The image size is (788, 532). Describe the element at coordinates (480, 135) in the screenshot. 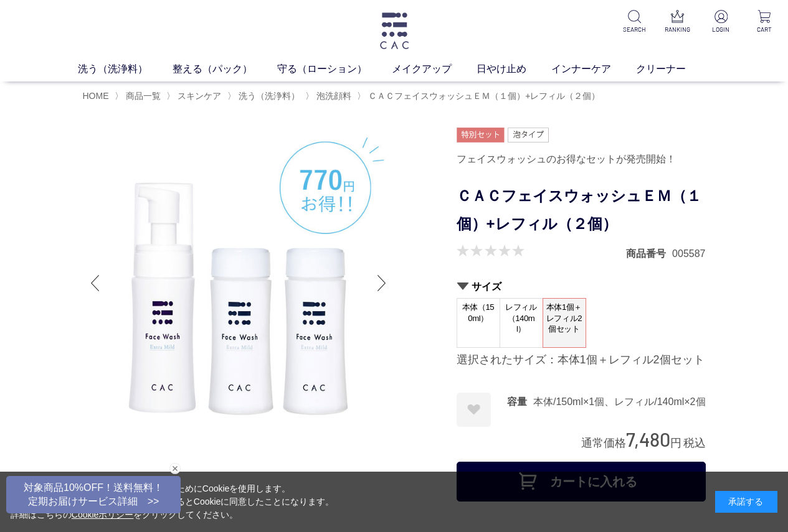

I see `img: 特別セット` at that location.